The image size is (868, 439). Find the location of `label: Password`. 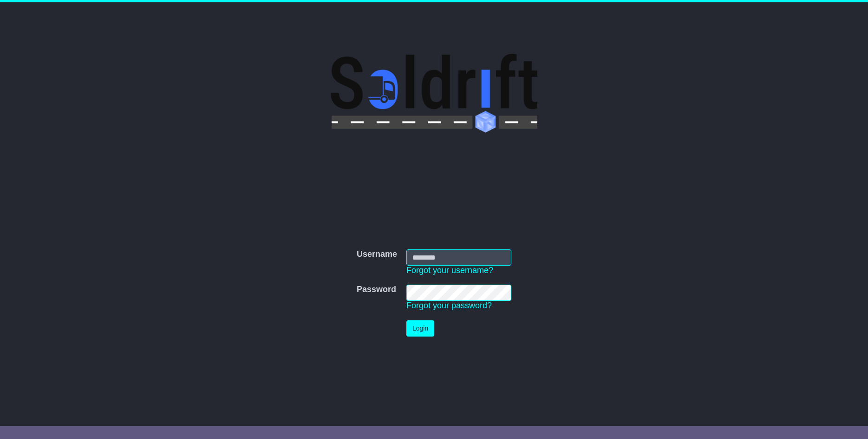

label: Password is located at coordinates (376, 290).